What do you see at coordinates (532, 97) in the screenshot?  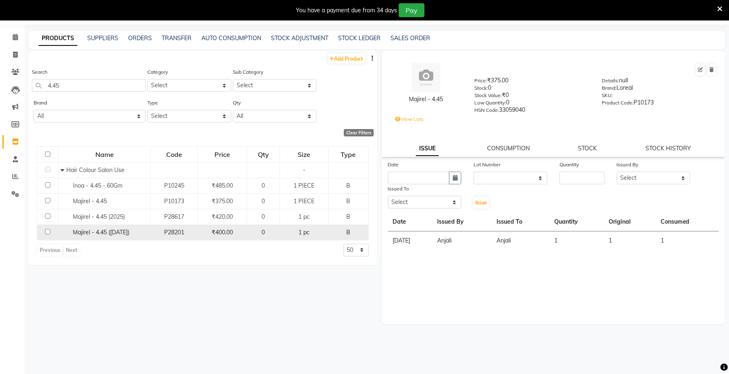 I see `div: ₹0` at bounding box center [532, 97].